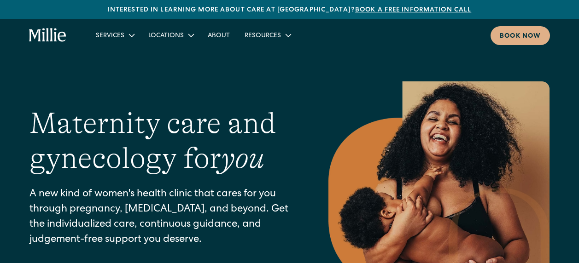 The height and width of the screenshot is (263, 579). What do you see at coordinates (243, 158) in the screenshot?
I see `em: you` at bounding box center [243, 158].